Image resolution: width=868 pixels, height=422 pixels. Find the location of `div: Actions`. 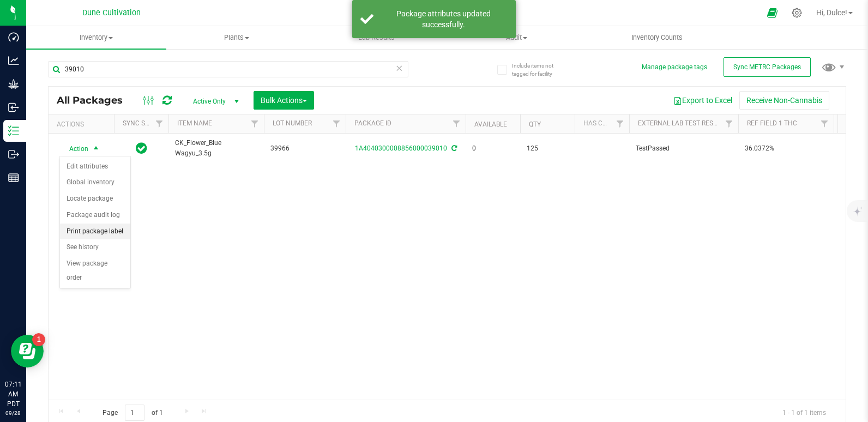

div: Actions is located at coordinates (83, 124).